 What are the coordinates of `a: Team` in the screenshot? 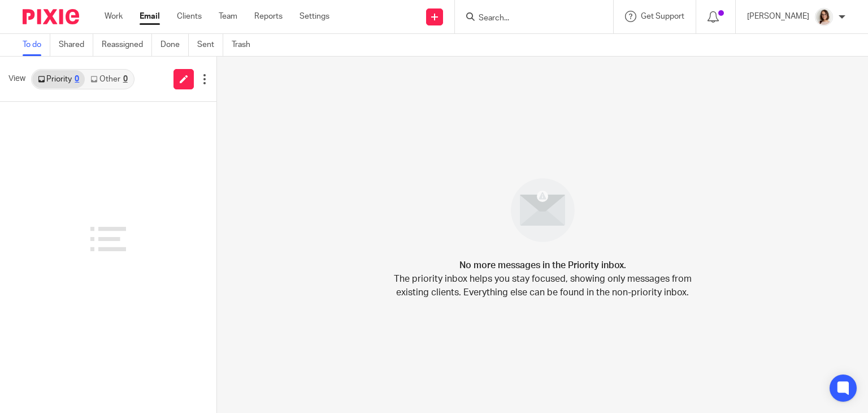 It's located at (228, 16).